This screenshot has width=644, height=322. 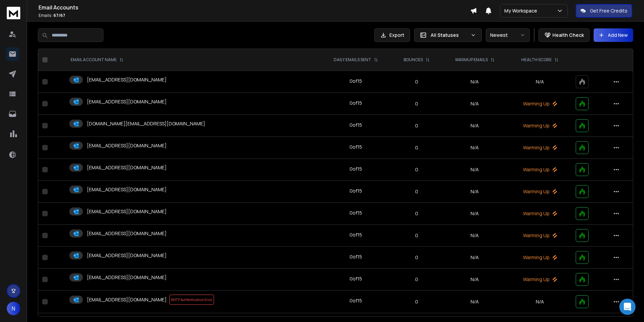 I want to click on button: Newest, so click(x=508, y=35).